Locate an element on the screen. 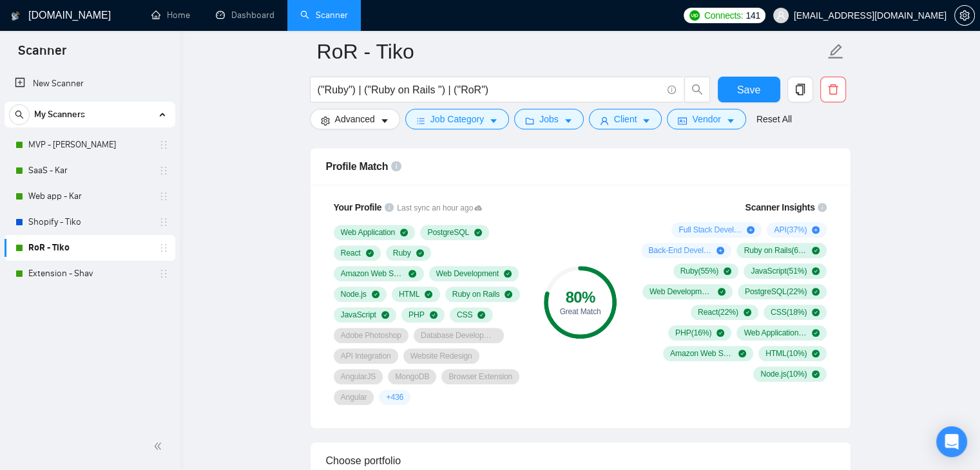  span: + 436 is located at coordinates (394, 397).